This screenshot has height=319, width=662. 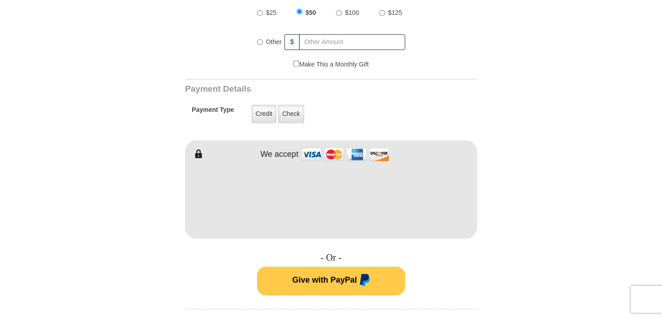 What do you see at coordinates (263, 114) in the screenshot?
I see `label: Credit` at bounding box center [263, 114].